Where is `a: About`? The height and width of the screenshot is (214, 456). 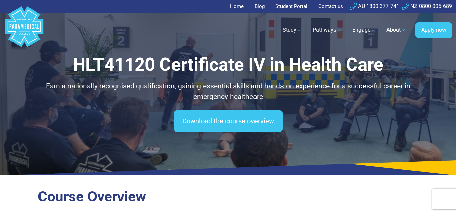
a: About is located at coordinates (396, 30).